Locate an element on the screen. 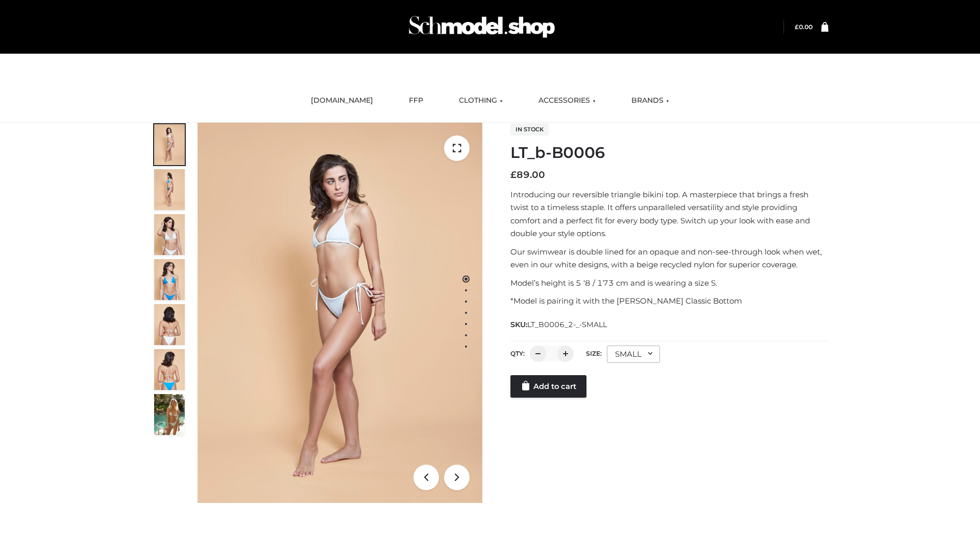 This screenshot has height=552, width=980. label: QTY: is located at coordinates (518, 353).